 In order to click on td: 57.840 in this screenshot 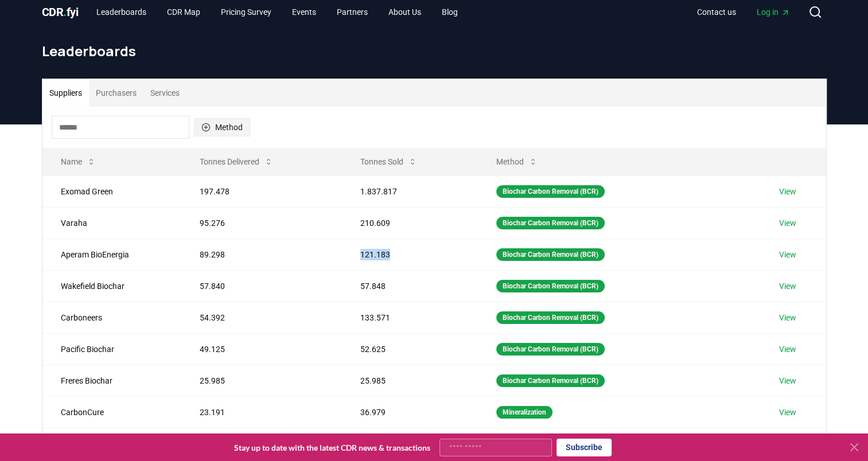, I will do `click(261, 286)`.